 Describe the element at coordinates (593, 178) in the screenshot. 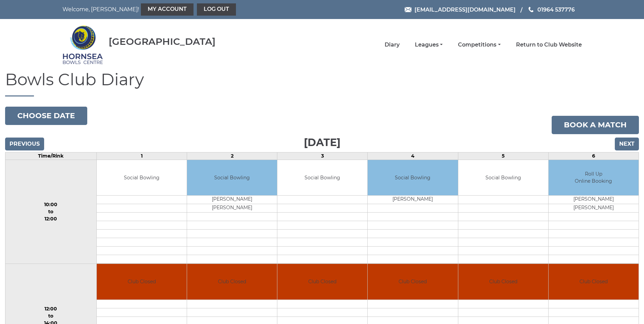

I see `td: Roll Up Online Booking` at that location.